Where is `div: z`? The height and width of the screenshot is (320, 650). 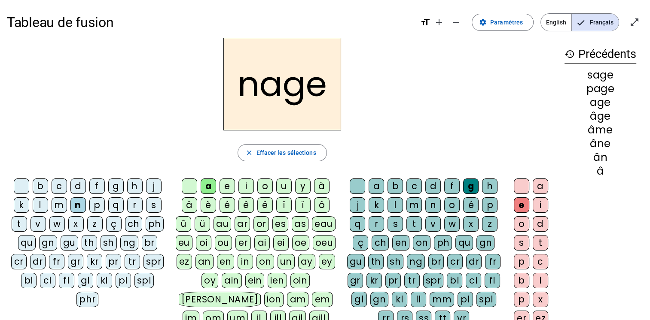 div: z is located at coordinates (489, 224).